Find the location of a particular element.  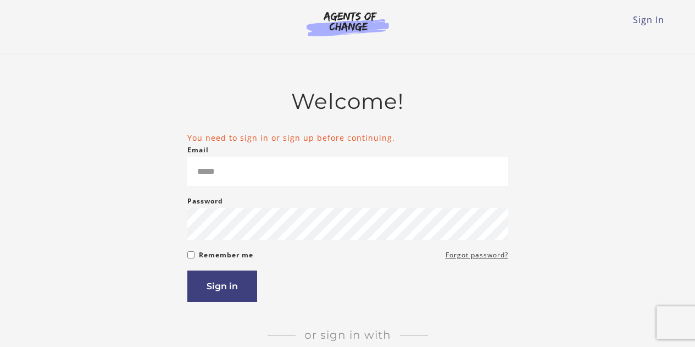

label: Password is located at coordinates (205, 201).